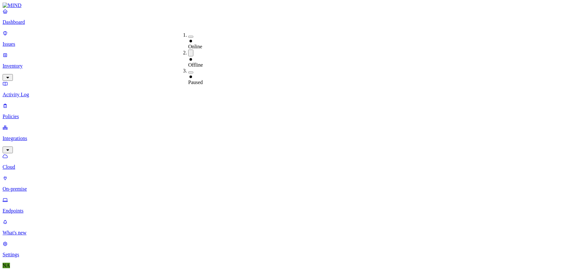  What do you see at coordinates (286, 138) in the screenshot?
I see `a: Integrations` at bounding box center [286, 138].